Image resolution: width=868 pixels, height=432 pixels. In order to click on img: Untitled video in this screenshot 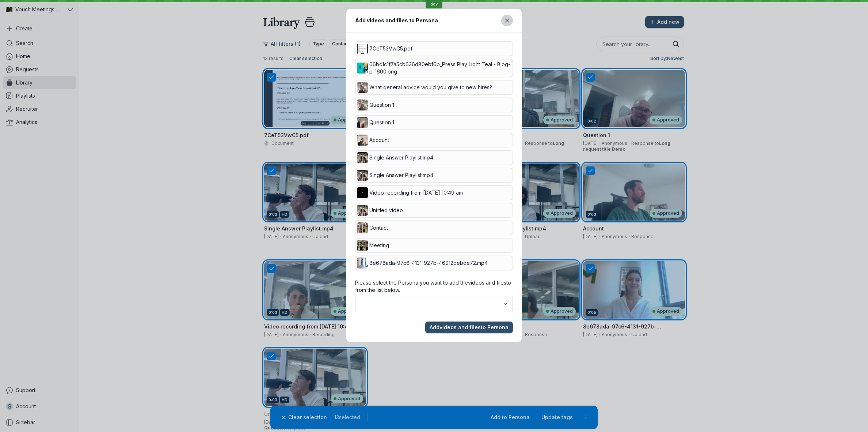, I will do `click(363, 210)`.